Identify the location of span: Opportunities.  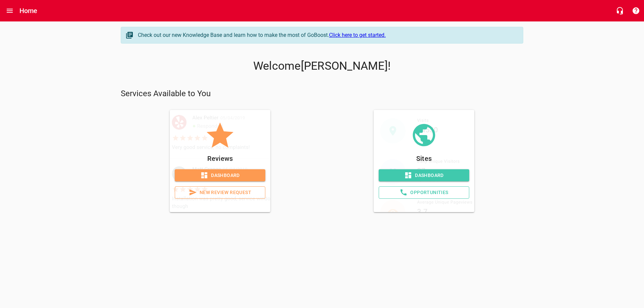
(424, 192).